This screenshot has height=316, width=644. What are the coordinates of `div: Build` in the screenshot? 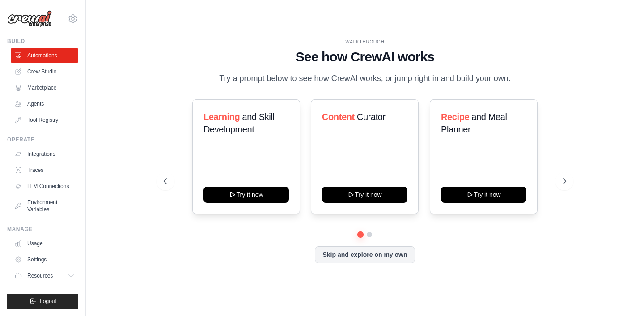 It's located at (42, 41).